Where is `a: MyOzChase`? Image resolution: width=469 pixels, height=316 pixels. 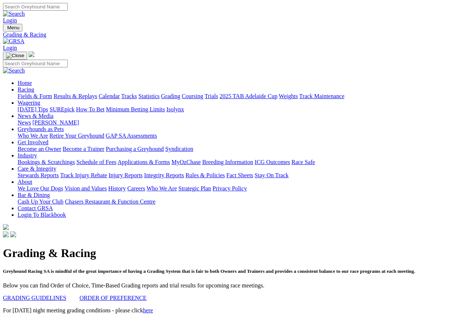 a: MyOzChase is located at coordinates (186, 162).